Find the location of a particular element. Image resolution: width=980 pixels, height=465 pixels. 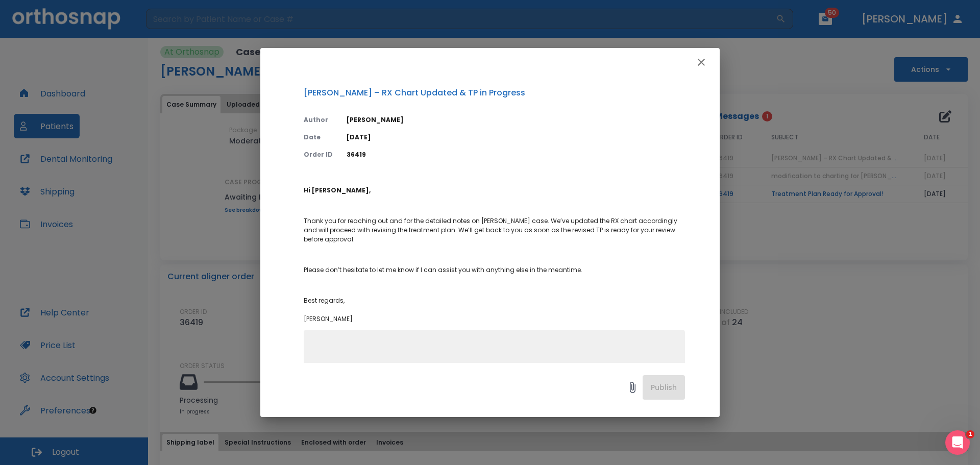

p: 36419 is located at coordinates (515, 155).